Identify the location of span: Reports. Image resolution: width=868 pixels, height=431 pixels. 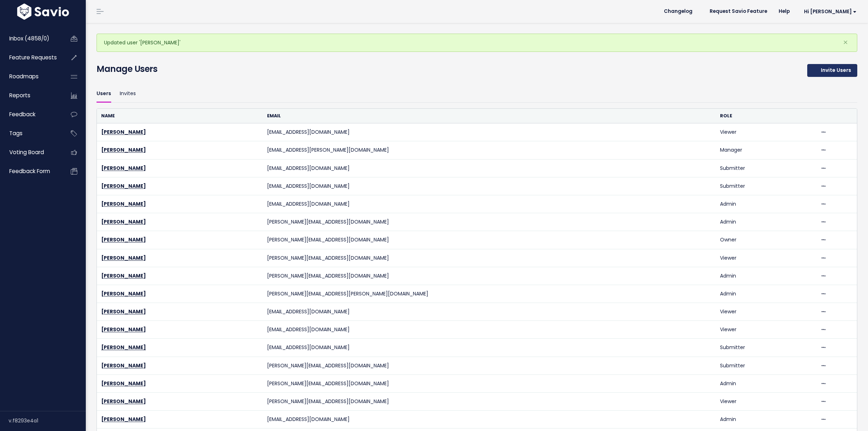
(19, 95).